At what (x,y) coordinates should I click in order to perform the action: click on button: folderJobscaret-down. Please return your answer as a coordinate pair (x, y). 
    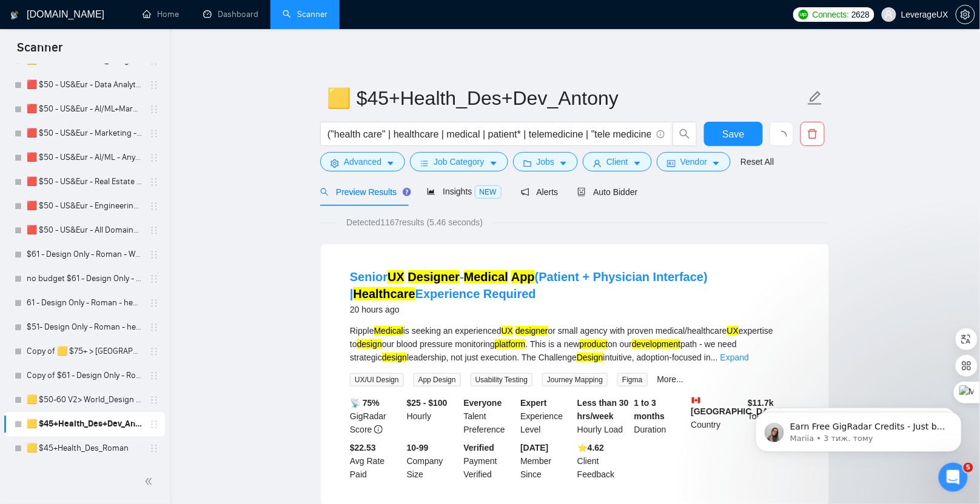
    Looking at the image, I should click on (546, 162).